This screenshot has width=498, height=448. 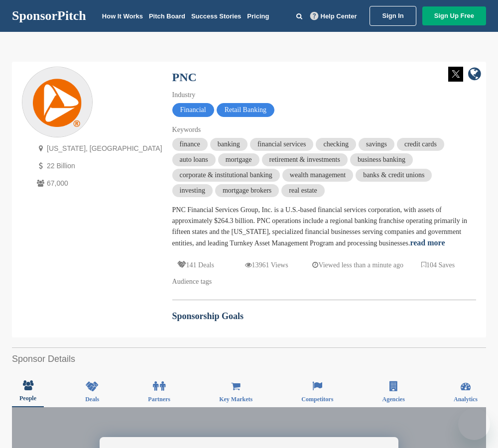 I want to click on span: corporate & institutional banking, so click(x=226, y=175).